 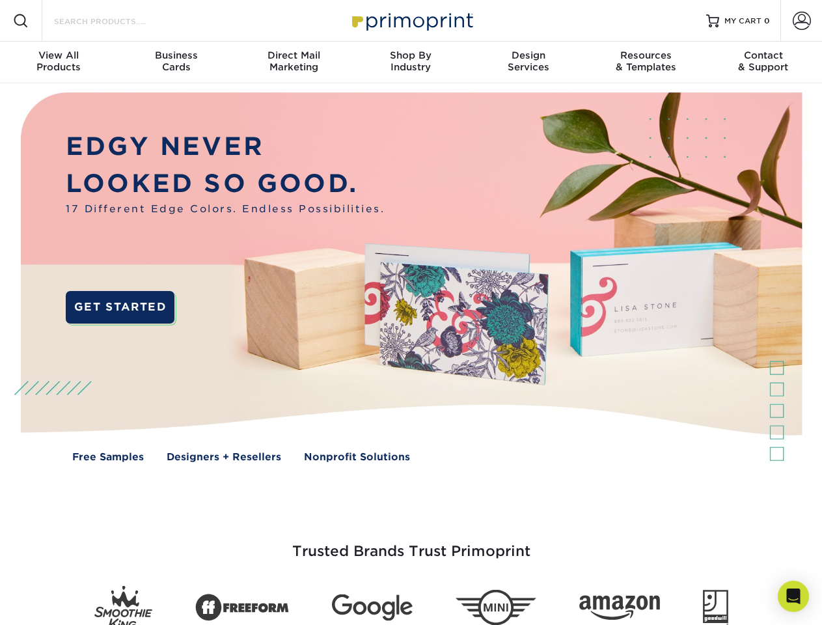 I want to click on h3: Trusted Brands Trust Primoprint, so click(x=412, y=544).